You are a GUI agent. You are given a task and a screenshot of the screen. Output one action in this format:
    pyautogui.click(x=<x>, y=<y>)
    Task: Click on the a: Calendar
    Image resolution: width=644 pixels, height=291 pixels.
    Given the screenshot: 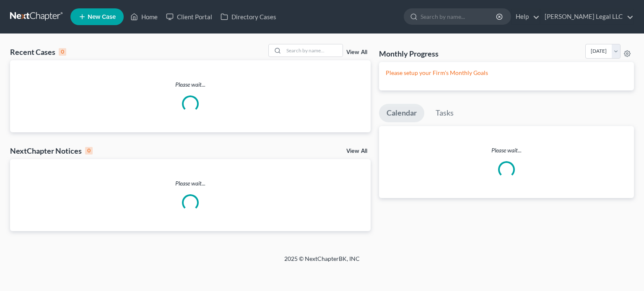 What is the action you would take?
    pyautogui.click(x=402, y=113)
    